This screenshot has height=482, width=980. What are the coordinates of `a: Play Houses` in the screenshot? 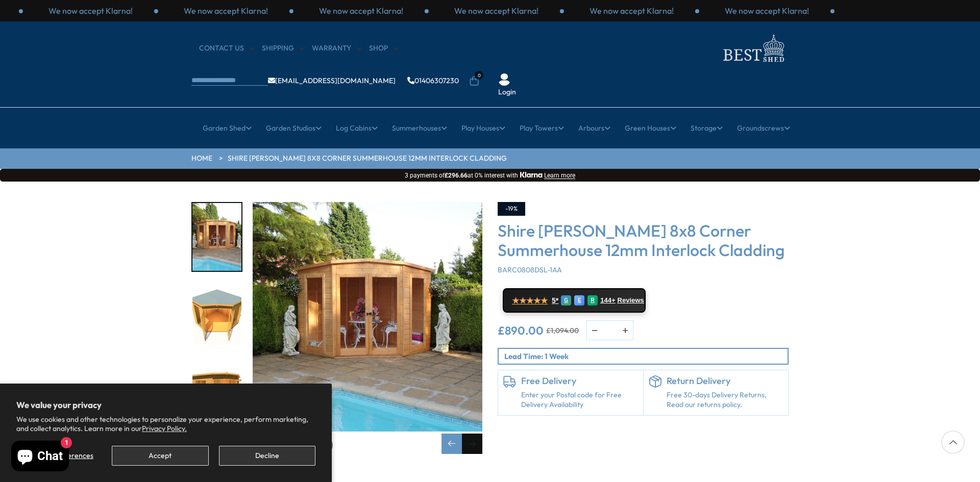 It's located at (484, 128).